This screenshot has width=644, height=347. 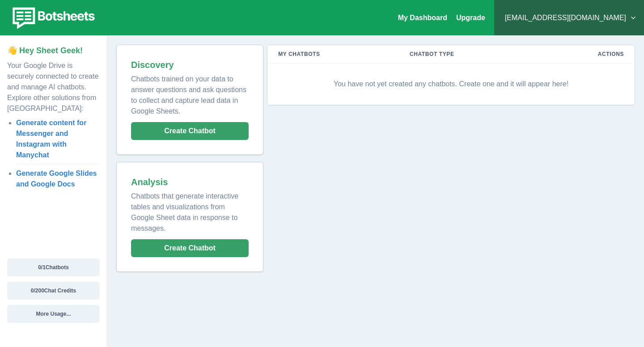 What do you see at coordinates (333, 54) in the screenshot?
I see `th: My Chatbots` at bounding box center [333, 54].